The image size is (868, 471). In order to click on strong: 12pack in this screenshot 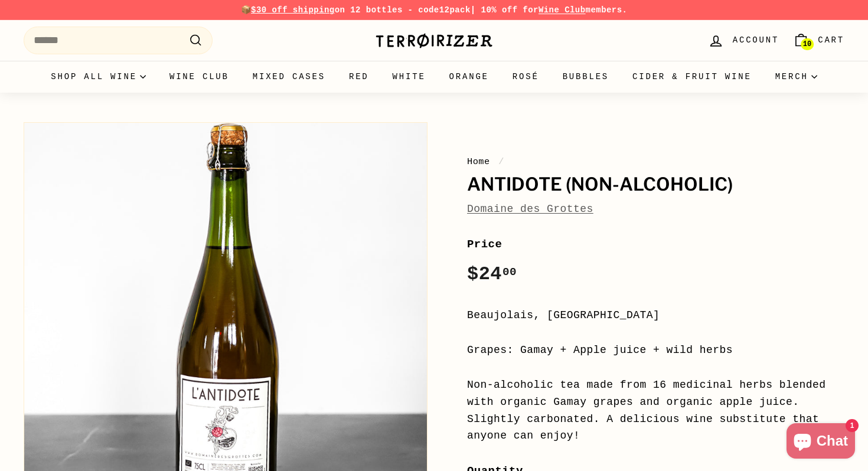, I will do `click(455, 10)`.